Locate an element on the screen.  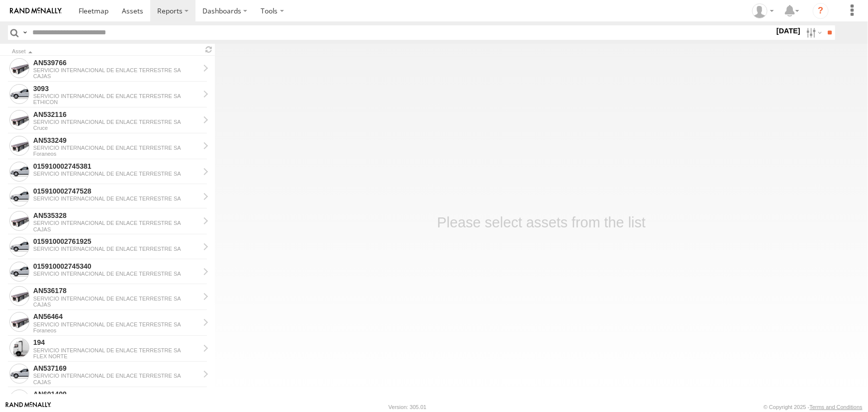
div: Cruce is located at coordinates (116, 128).